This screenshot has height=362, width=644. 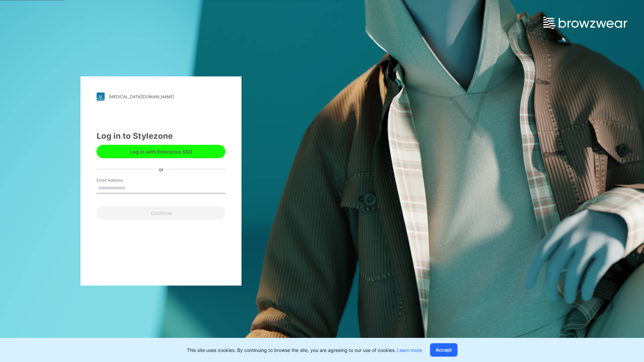 What do you see at coordinates (585, 23) in the screenshot?
I see `img: browzwear-logo.e42bd6dac1945053ebaf764b6aa21510.svg` at bounding box center [585, 23].